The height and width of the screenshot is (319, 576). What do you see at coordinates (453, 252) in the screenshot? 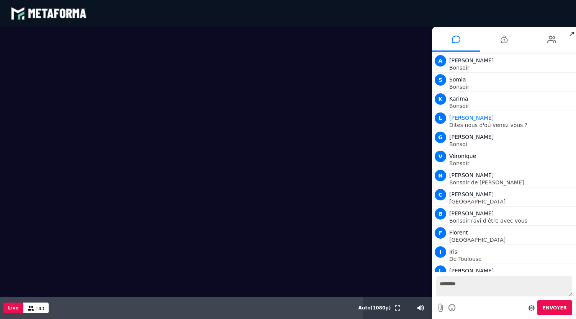
I see `span: Iris` at bounding box center [453, 252].